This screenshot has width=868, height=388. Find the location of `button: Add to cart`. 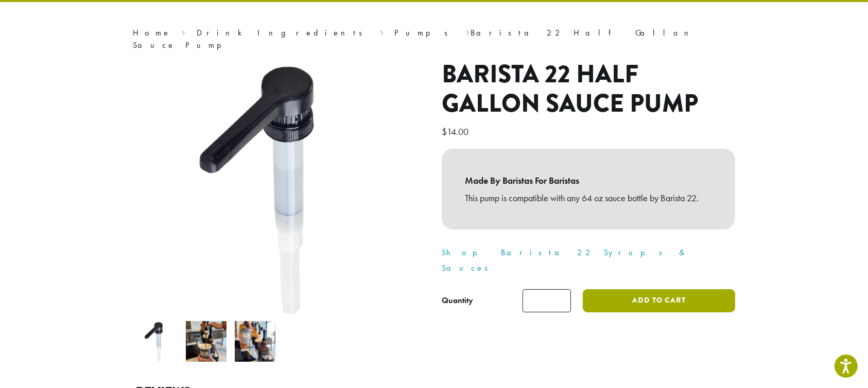

button: Add to cart is located at coordinates (659, 300).